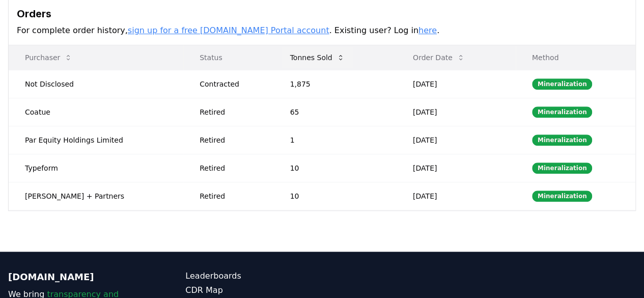  What do you see at coordinates (439, 58) in the screenshot?
I see `button: Order Date` at bounding box center [439, 58].